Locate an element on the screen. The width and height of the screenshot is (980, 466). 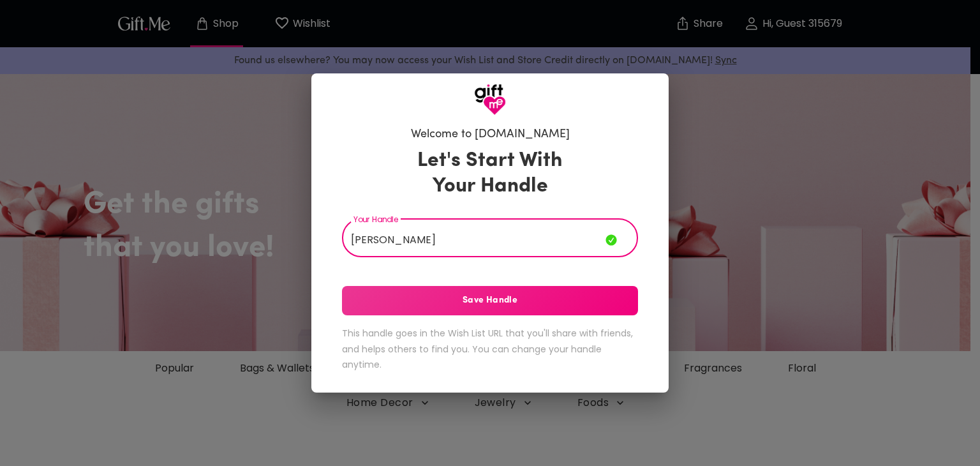
span: Save Handle is located at coordinates (490, 301).